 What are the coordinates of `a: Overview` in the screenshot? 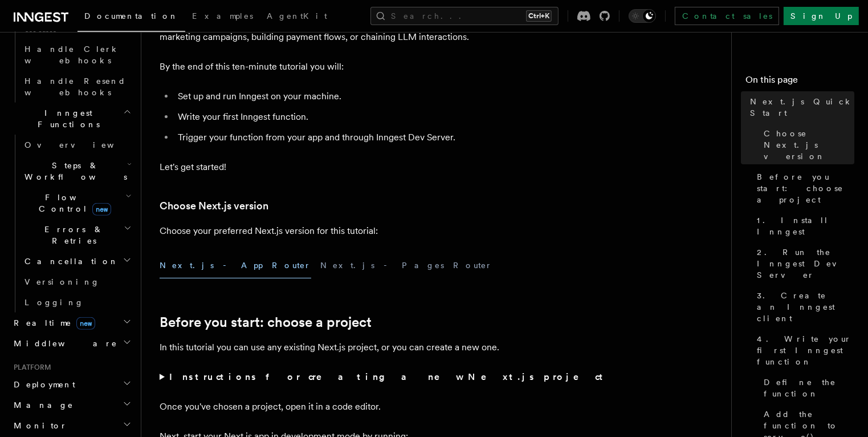 It's located at (77, 145).